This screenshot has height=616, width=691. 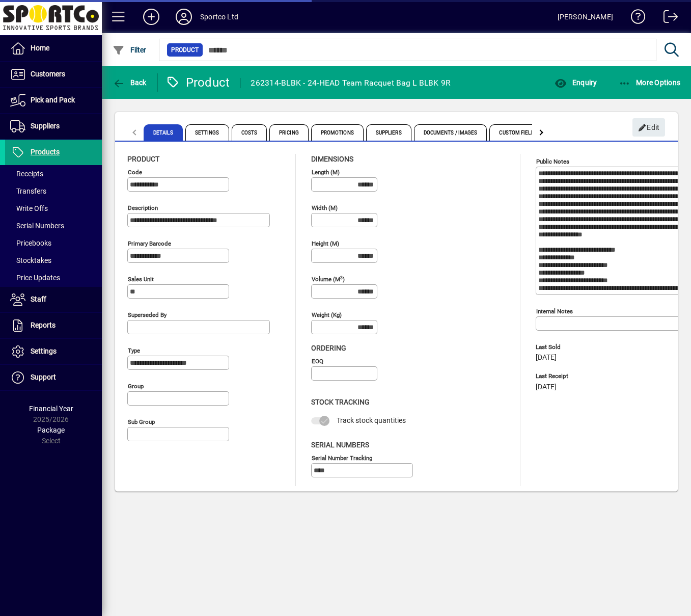 I want to click on span: Track stock quantities, so click(x=372, y=420).